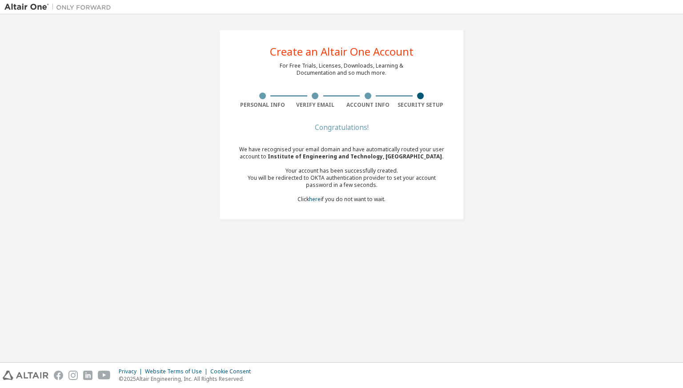  I want to click on img: facebook.svg, so click(58, 375).